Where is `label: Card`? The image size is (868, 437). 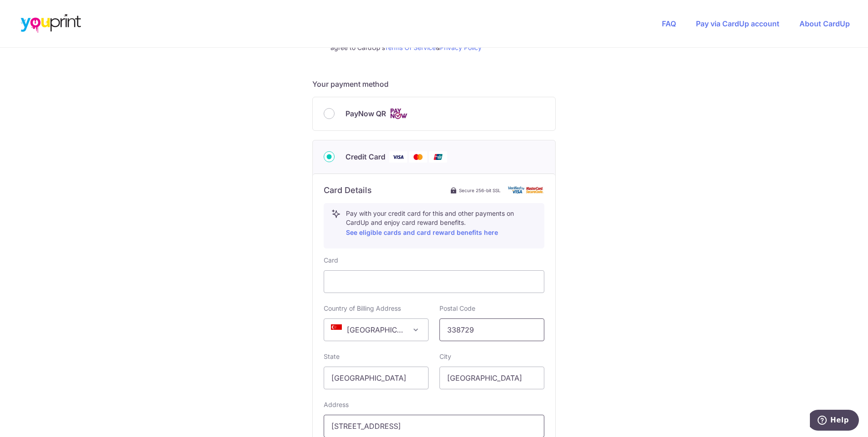
label: Card is located at coordinates (331, 260).